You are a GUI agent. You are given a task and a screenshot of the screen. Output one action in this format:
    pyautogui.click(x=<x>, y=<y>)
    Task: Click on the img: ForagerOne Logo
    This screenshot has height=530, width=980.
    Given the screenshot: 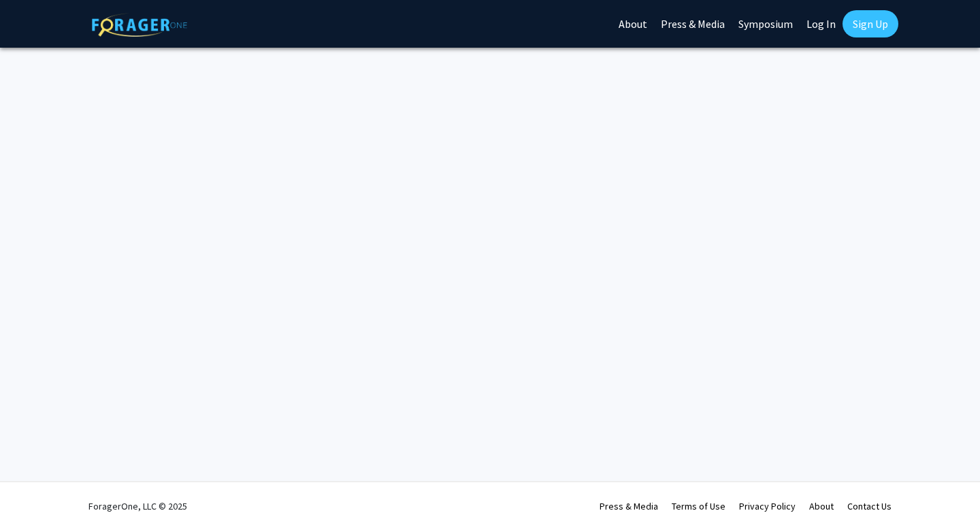 What is the action you would take?
    pyautogui.click(x=140, y=25)
    